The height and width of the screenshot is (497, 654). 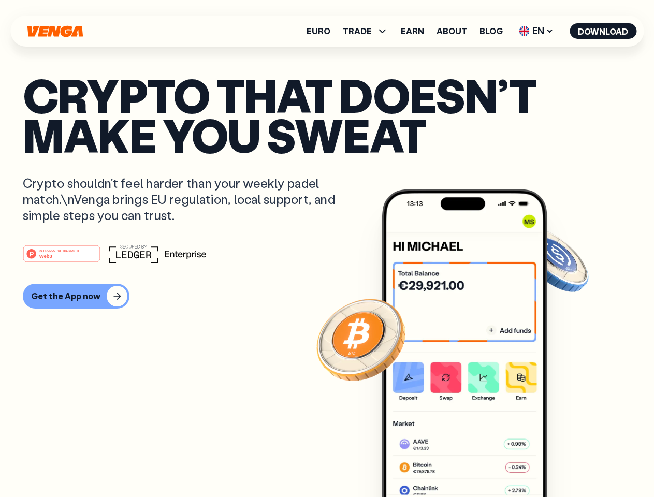 What do you see at coordinates (55, 31) in the screenshot?
I see `a: Home` at bounding box center [55, 31].